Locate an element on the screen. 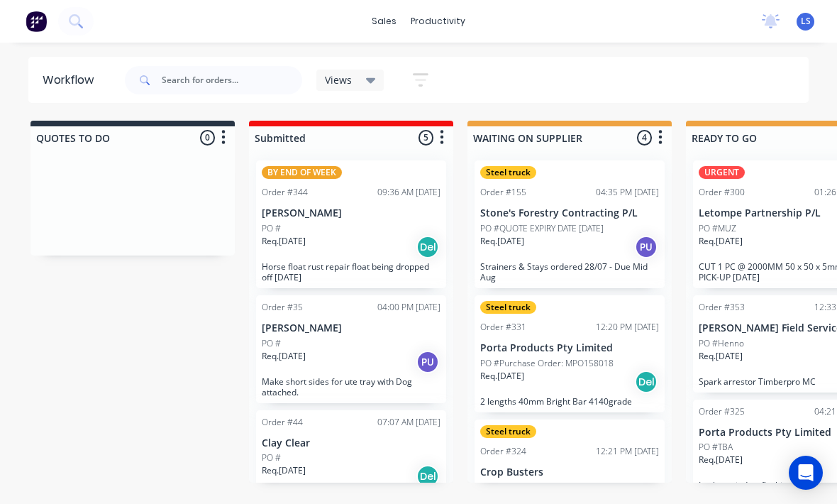 Image resolution: width=837 pixels, height=504 pixels. p: PO #TBA is located at coordinates (716, 447).